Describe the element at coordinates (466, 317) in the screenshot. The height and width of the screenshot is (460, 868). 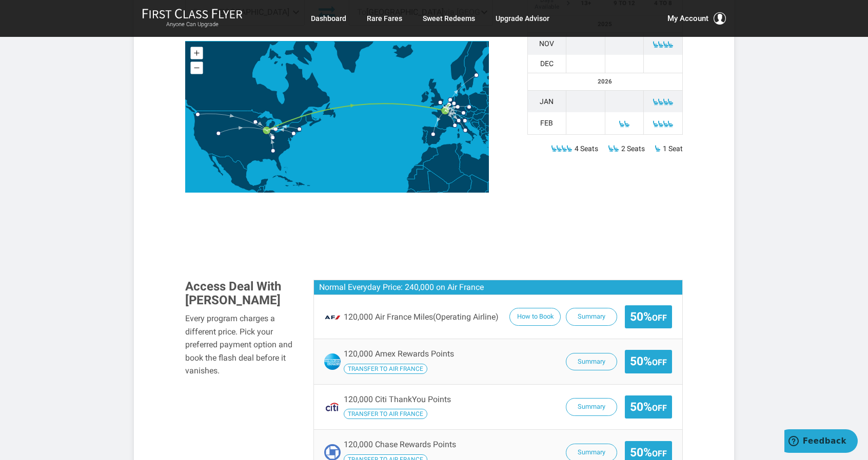
I see `span: (Operating Airline)` at that location.